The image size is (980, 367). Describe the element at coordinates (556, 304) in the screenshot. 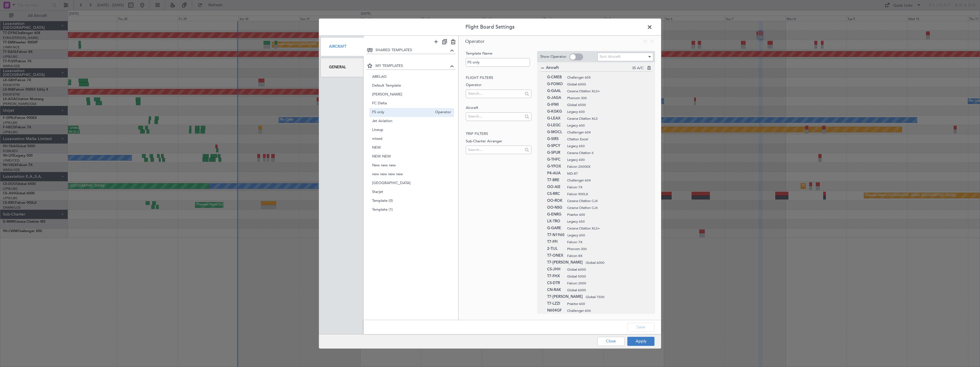

I see `span: T7-LZZI` at that location.